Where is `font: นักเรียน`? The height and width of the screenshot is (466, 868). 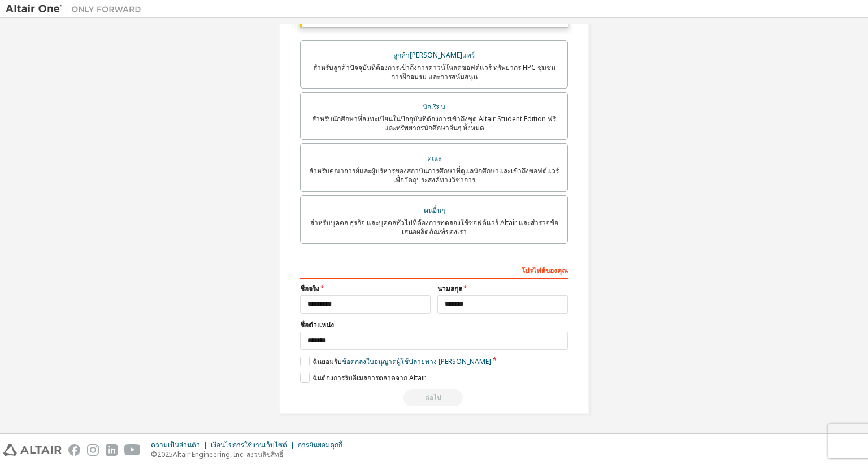 font: นักเรียน is located at coordinates (434, 107).